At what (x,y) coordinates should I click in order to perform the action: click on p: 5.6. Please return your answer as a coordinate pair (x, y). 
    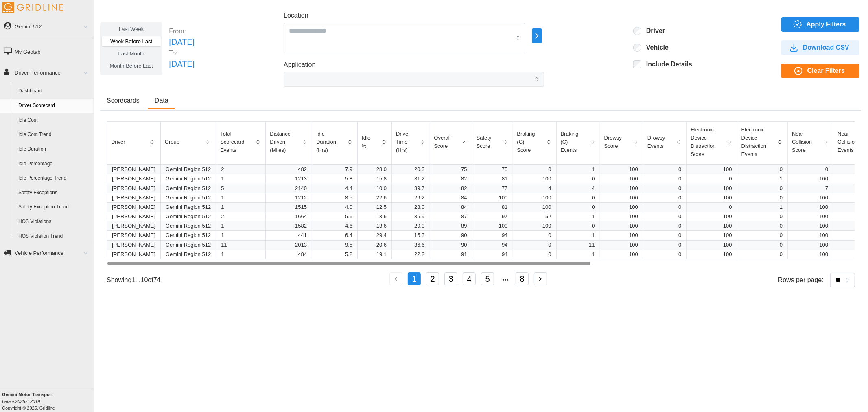
    Looking at the image, I should click on (335, 217).